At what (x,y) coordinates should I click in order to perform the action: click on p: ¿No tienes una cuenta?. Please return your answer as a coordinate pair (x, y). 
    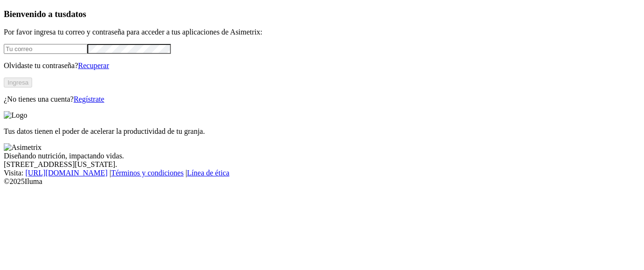
    Looking at the image, I should click on (322, 99).